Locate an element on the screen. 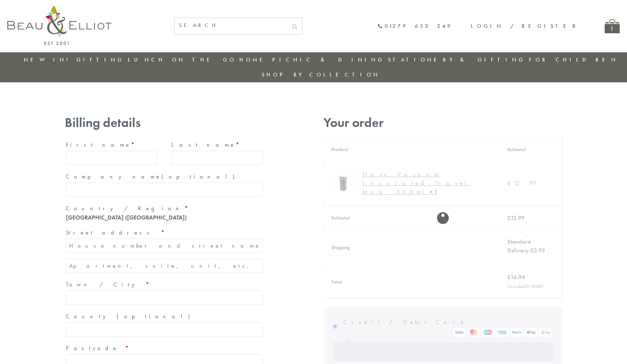 The height and width of the screenshot is (364, 627). label: Street address is located at coordinates (164, 233).